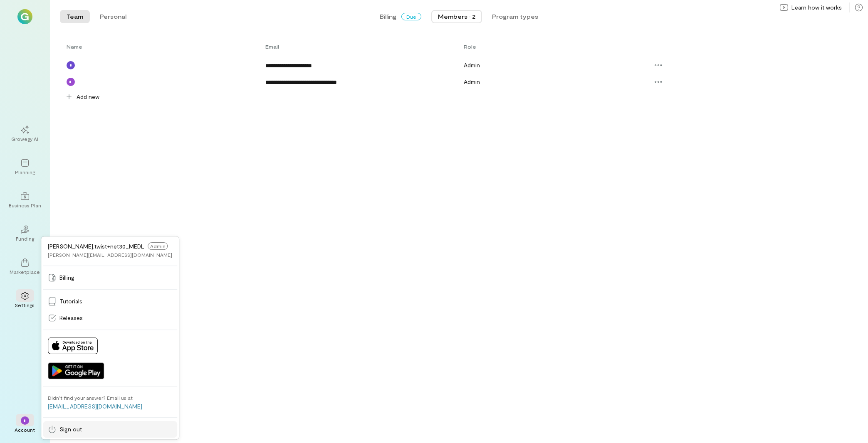 The height and width of the screenshot is (443, 868). Describe the element at coordinates (411, 17) in the screenshot. I see `span: Due` at that location.